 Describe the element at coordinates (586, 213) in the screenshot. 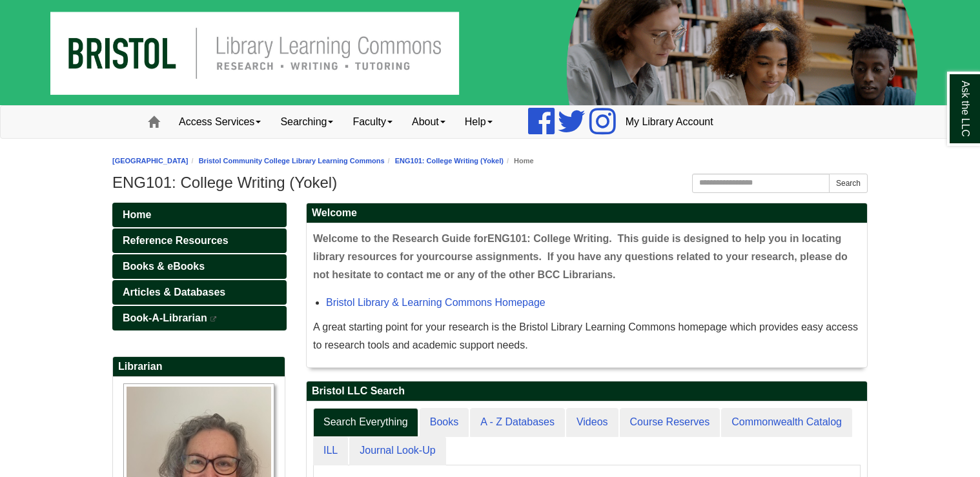

I see `h2: Welcome` at that location.